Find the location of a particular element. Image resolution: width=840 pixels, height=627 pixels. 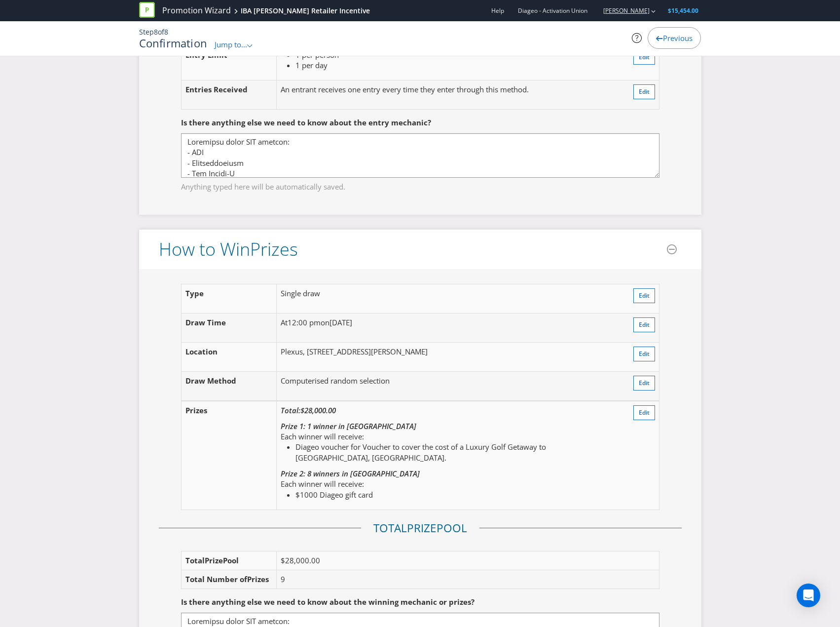

span: At is located at coordinates (284, 323).